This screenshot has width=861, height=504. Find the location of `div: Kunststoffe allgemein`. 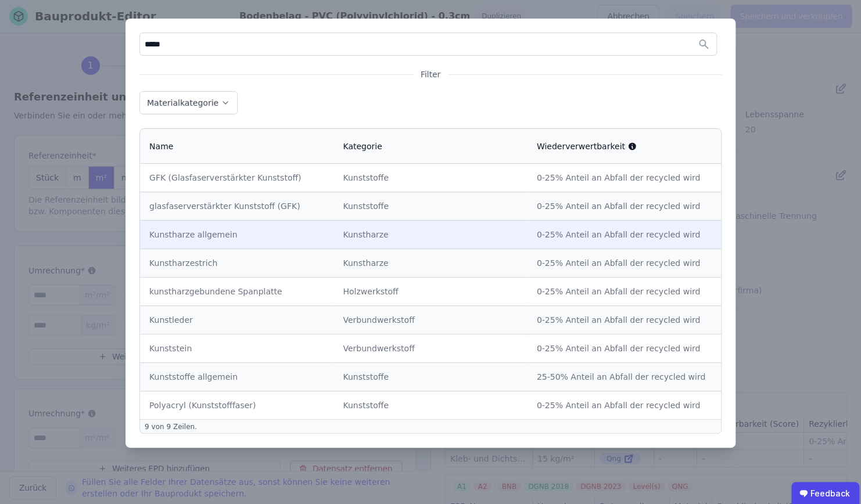

div: Kunststoffe allgemein is located at coordinates (237, 377).